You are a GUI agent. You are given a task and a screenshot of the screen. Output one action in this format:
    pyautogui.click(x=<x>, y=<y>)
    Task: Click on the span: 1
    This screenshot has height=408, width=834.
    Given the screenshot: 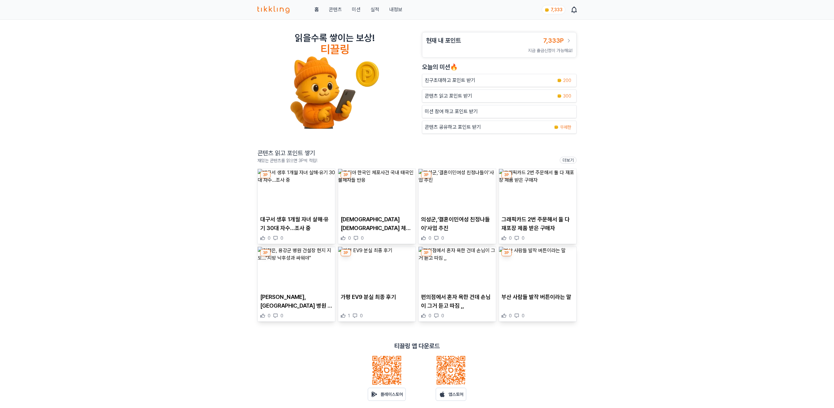 What is the action you would take?
    pyautogui.click(x=349, y=316)
    